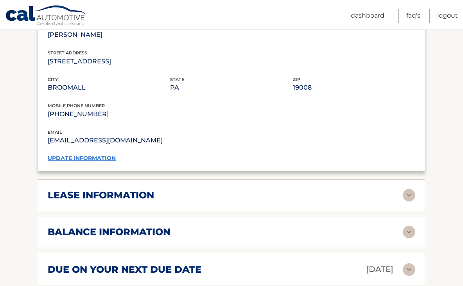 The width and height of the screenshot is (463, 286). Describe the element at coordinates (177, 79) in the screenshot. I see `span: state` at that location.